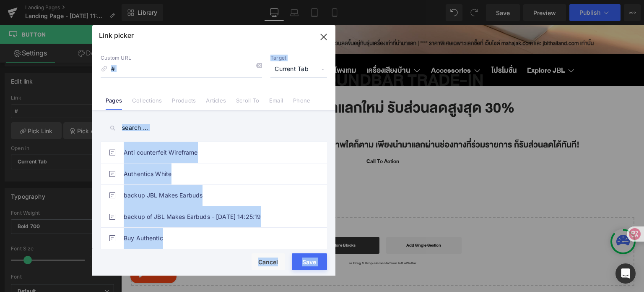 This screenshot has height=292, width=644. Describe the element at coordinates (214, 127) in the screenshot. I see `input: search ...` at that location.